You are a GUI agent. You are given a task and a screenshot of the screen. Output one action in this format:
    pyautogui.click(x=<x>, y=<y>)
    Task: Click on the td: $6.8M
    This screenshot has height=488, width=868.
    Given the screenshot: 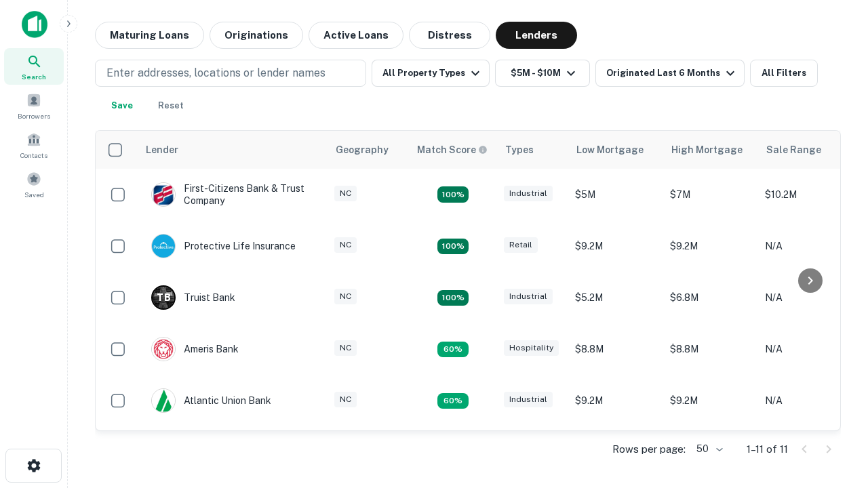 What is the action you would take?
    pyautogui.click(x=710, y=297)
    